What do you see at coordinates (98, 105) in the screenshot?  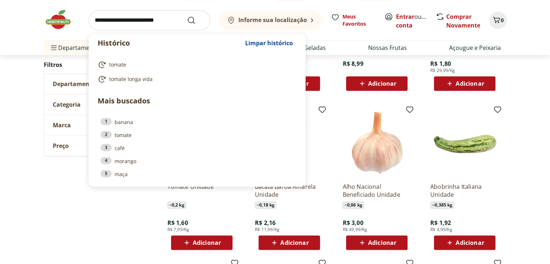 I see `button: Categoria` at bounding box center [98, 105].